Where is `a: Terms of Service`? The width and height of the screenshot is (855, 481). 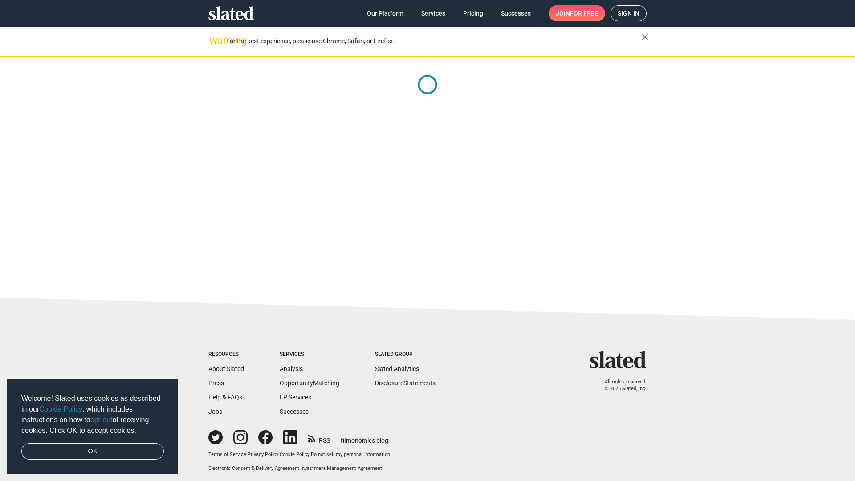 a: Terms of Service is located at coordinates (227, 454).